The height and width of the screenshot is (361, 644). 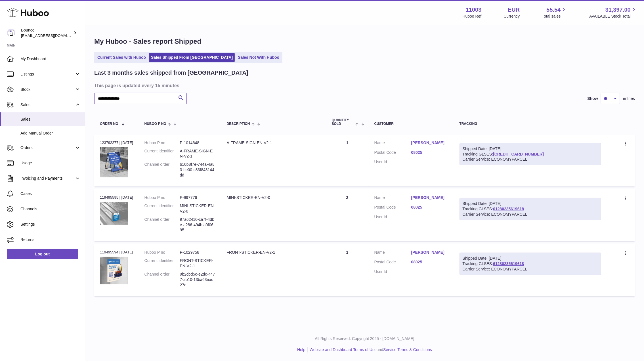 I want to click on dd: b10b8f7e-744a-4a83-be00-c83f843144dd, so click(x=198, y=170).